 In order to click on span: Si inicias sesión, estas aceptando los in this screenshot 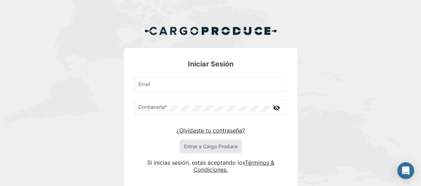, I will do `click(196, 162)`.